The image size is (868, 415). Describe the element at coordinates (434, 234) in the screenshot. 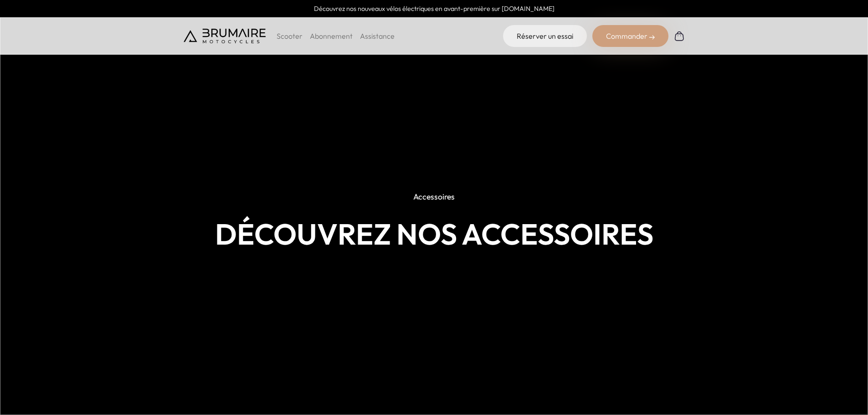

I see `h1: Découvrez nos accessoires` at that location.